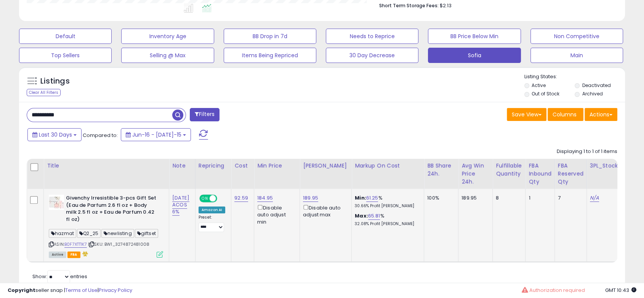 Image resolution: width=644 pixels, height=298 pixels. I want to click on div: 3PL_Stock, so click(604, 166).